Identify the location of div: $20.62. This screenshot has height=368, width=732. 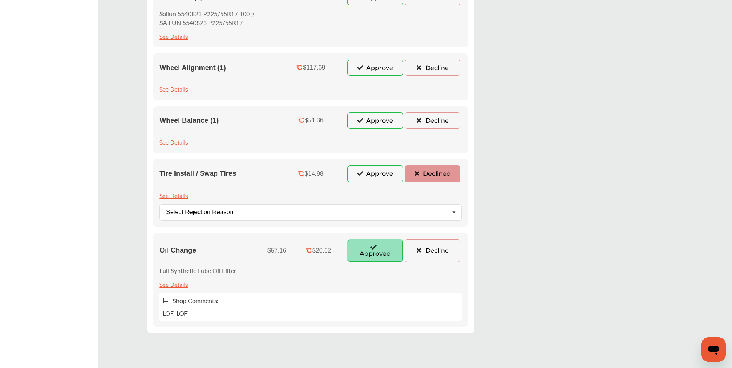
(322, 251).